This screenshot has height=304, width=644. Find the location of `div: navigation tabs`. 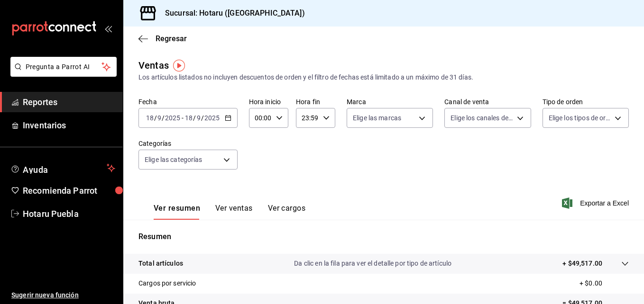

div: navigation tabs is located at coordinates (229, 212).